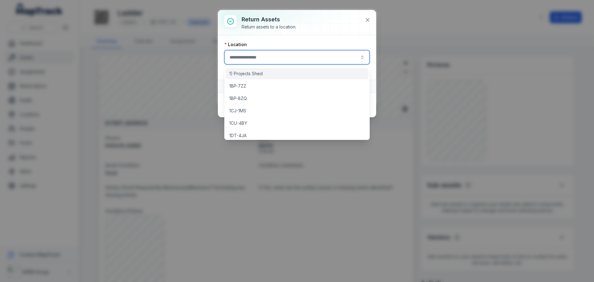 Image resolution: width=594 pixels, height=282 pixels. I want to click on span: 1DT-4JA, so click(238, 136).